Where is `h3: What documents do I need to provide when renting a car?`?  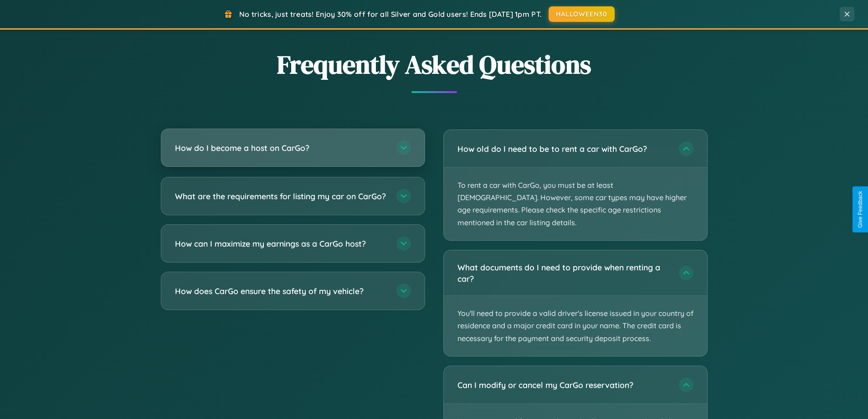 h3: What documents do I need to provide when renting a car? is located at coordinates (564, 272).